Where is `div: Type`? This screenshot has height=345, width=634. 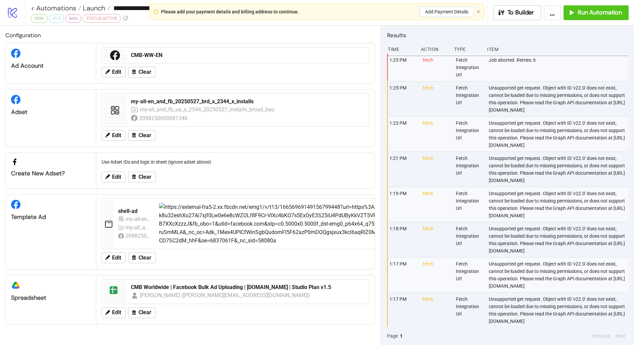
div: Type is located at coordinates (467, 49).